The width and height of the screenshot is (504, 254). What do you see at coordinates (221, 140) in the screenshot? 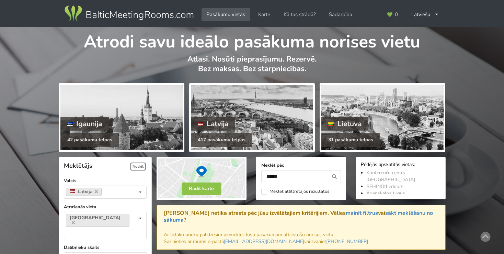
I see `div: 417 pasākumu telpas` at bounding box center [221, 140].